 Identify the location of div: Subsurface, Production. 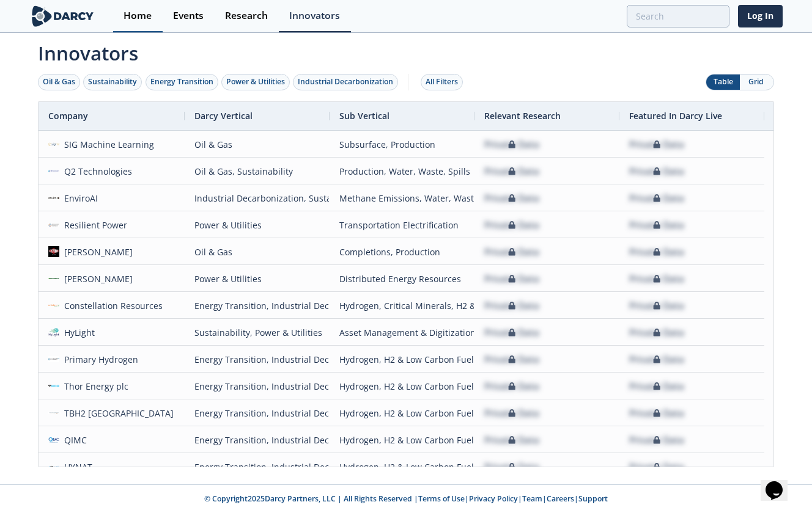
(402, 144).